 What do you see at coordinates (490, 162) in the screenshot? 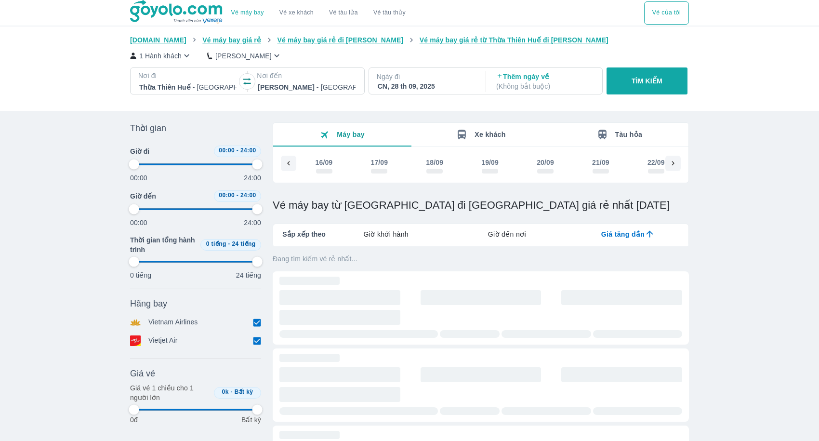
I see `div: 19/09` at bounding box center [490, 162].